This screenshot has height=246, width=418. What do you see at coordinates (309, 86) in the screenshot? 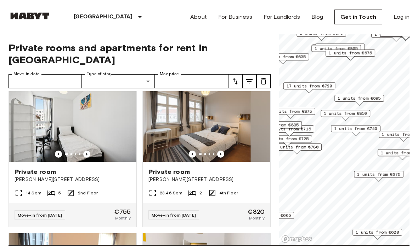
I see `span: 17 units from €720` at bounding box center [309, 86].